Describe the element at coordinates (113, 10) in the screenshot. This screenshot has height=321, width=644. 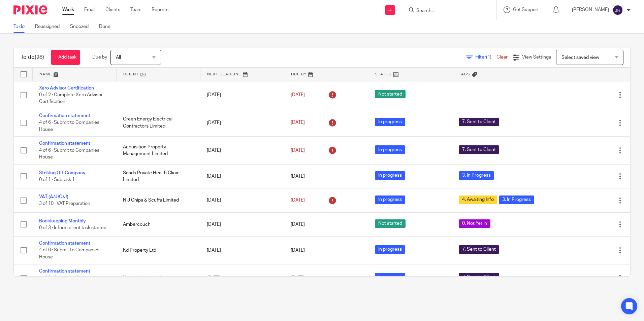
I see `a: Clients` at that location.